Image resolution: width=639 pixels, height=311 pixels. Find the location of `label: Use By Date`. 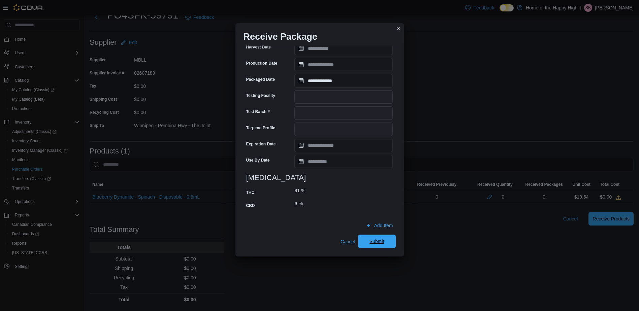

label: Use By Date is located at coordinates (258, 160).